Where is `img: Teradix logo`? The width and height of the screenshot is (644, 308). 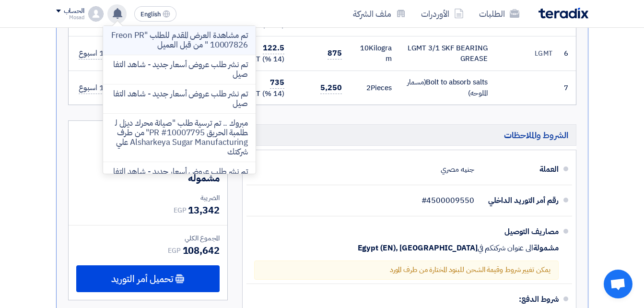 img: Teradix logo is located at coordinates (564, 13).